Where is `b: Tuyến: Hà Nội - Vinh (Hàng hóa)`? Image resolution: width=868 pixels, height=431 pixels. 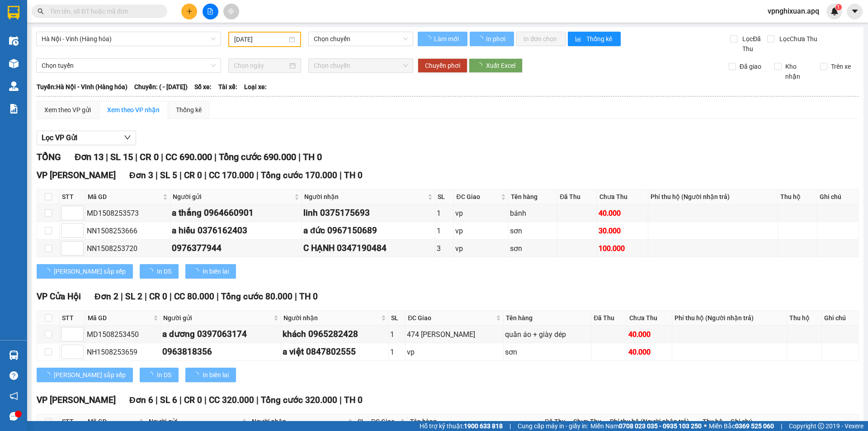
b: Tuyến: Hà Nội - Vinh (Hàng hóa) is located at coordinates (82, 87).